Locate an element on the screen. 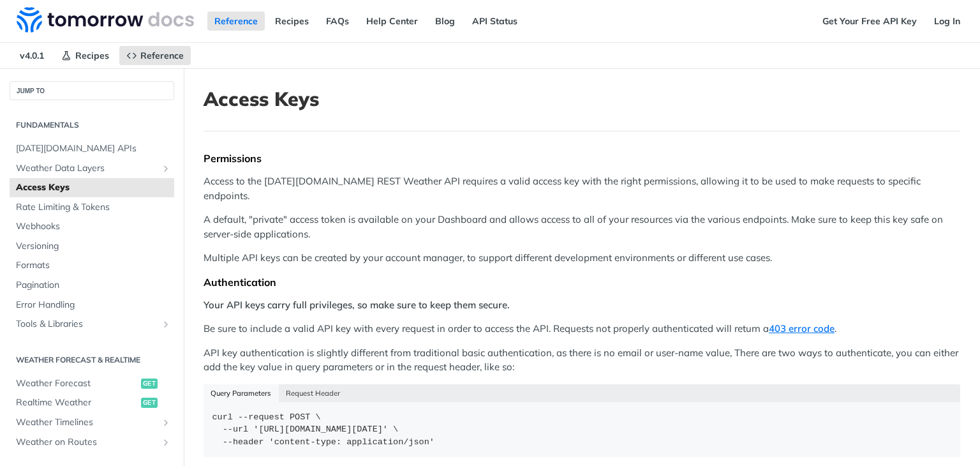 Image resolution: width=980 pixels, height=466 pixels. h1: Access Keys is located at coordinates (582, 99).